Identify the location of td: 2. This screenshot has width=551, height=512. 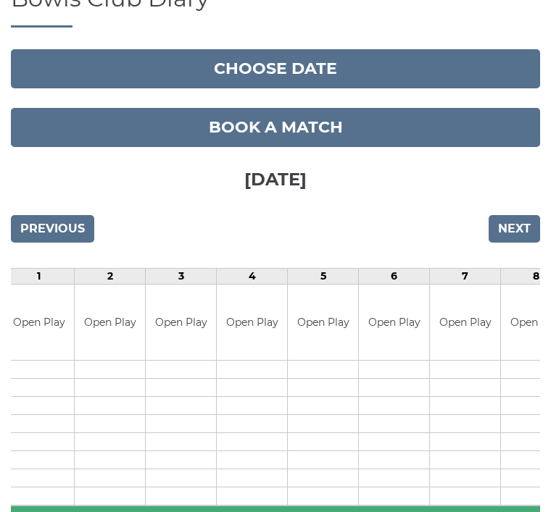
(110, 277).